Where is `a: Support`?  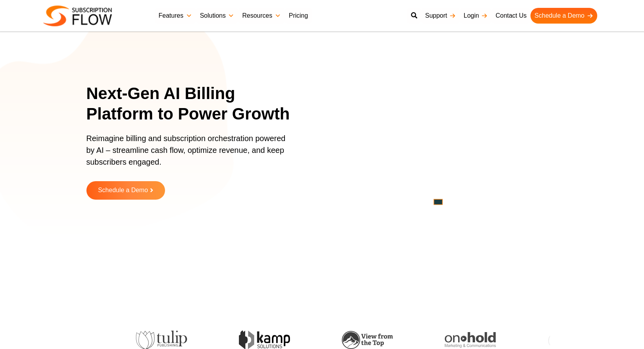
a: Support is located at coordinates (440, 16).